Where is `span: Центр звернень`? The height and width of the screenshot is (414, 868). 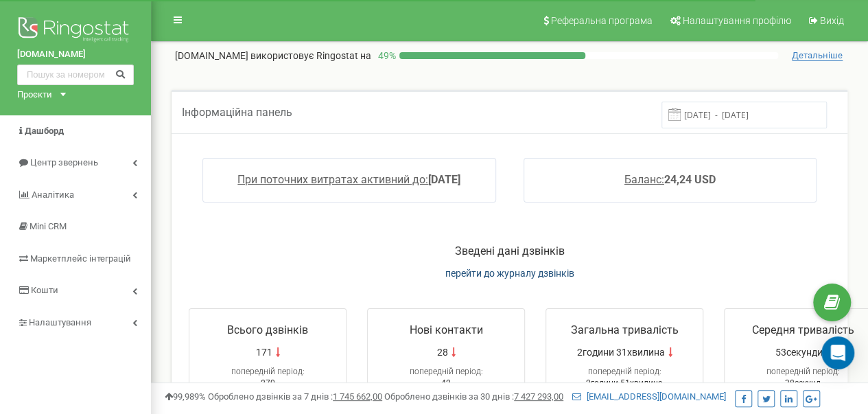 span: Центр звернень is located at coordinates (64, 162).